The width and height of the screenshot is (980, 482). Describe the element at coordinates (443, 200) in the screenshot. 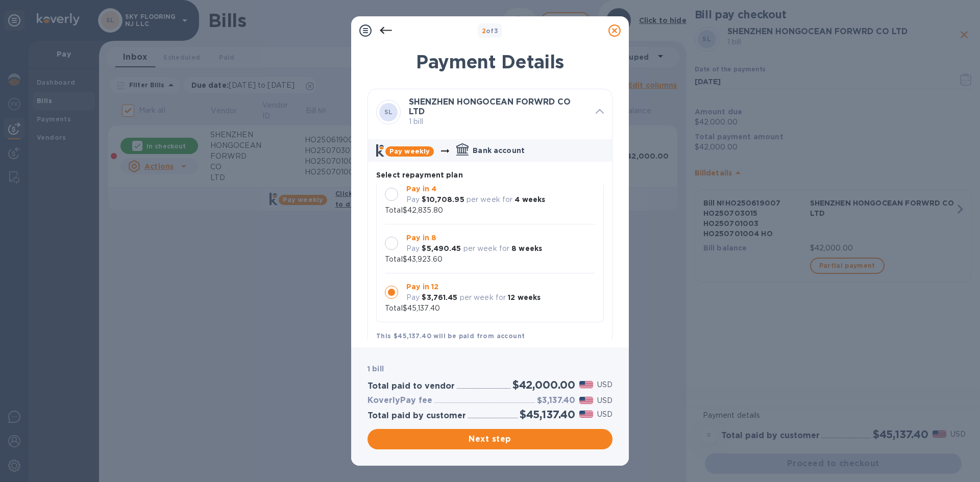

I see `b: $10,708.95` at that location.